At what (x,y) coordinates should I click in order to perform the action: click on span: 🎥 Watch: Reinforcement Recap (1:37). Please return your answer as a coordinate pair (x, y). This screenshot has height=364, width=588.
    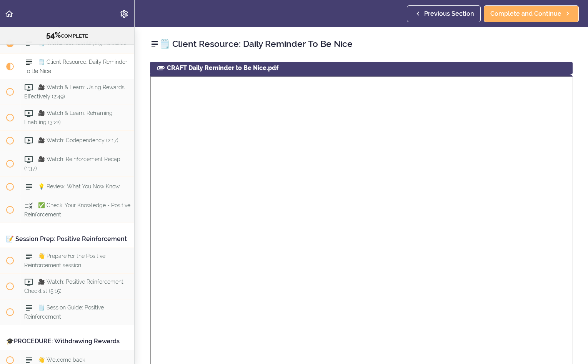
    Looking at the image, I should click on (72, 164).